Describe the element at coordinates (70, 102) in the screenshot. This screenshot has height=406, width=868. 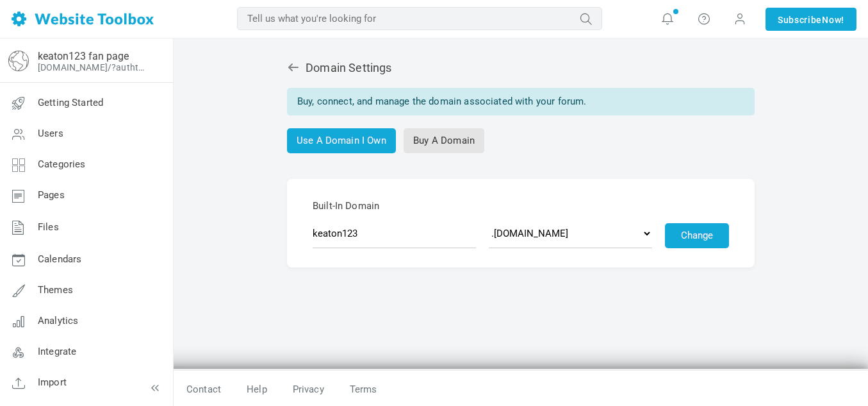
I see `span: Getting Started` at that location.